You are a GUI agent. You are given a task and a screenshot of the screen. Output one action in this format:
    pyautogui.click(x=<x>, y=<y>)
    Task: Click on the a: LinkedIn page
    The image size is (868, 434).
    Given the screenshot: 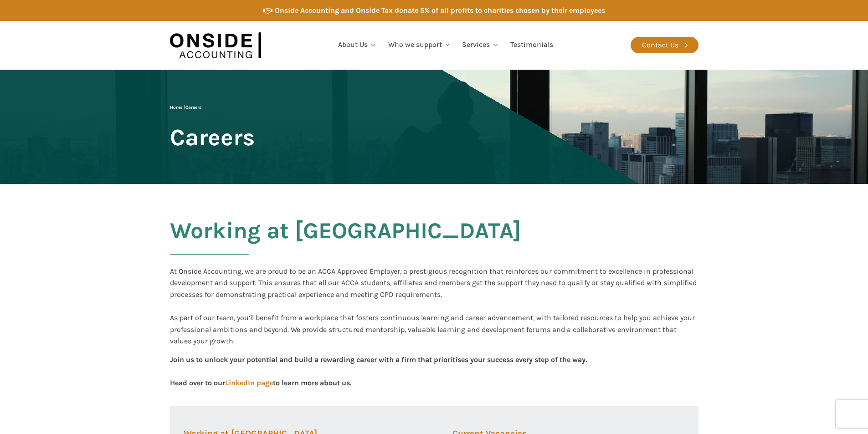 What is the action you would take?
    pyautogui.click(x=249, y=382)
    